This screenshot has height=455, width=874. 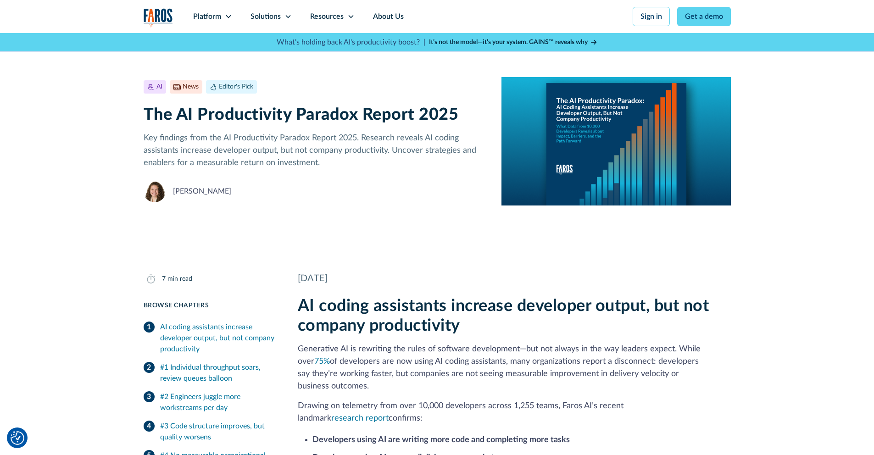 I want to click on div: #2 Engineers juggle more workstreams per day, so click(x=218, y=402).